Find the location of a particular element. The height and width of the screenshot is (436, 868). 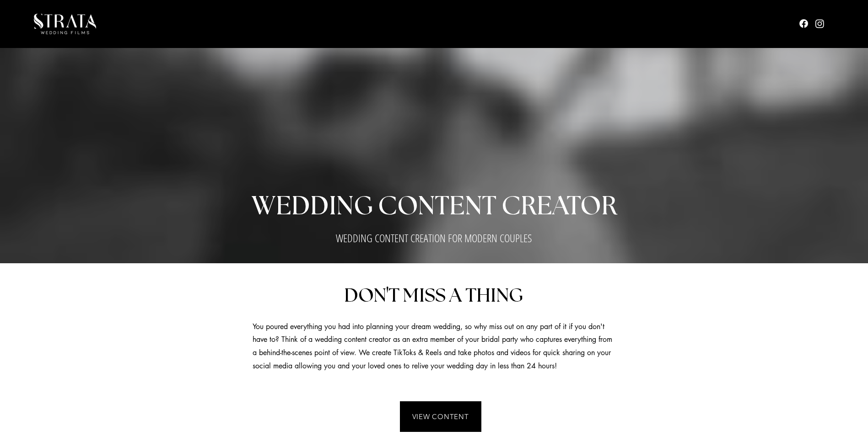

img: LUX STRATA TEST_edited.png is located at coordinates (65, 24).